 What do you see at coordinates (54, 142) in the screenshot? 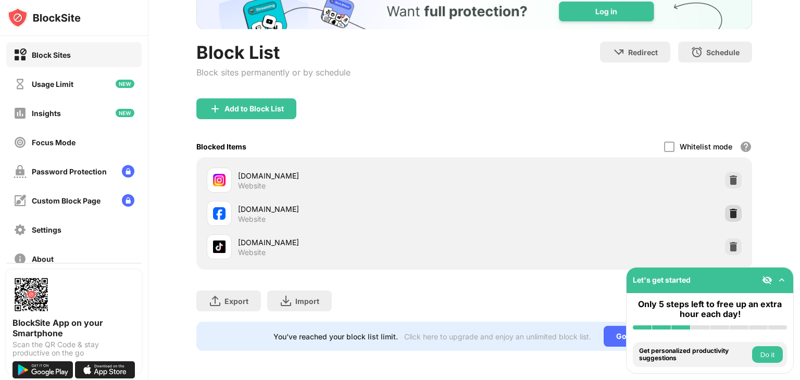
I see `div: Focus Mode` at bounding box center [54, 142].